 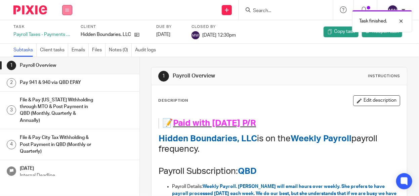 I want to click on h1: Payroll Subscription:, so click(x=279, y=172).